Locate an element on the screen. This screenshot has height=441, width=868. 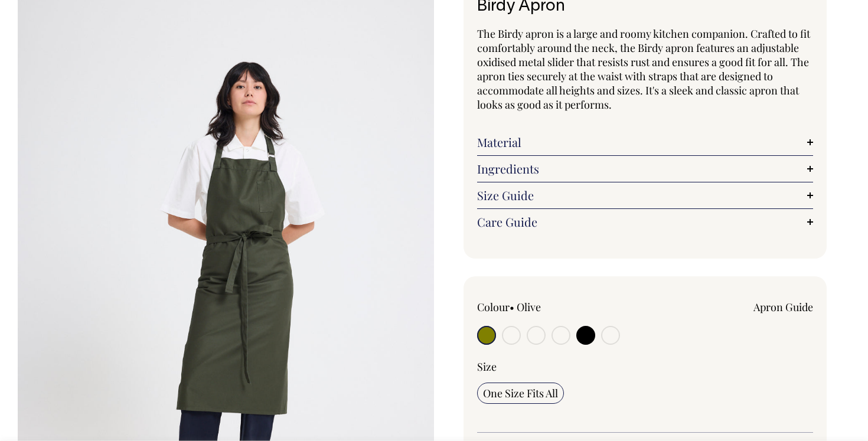
input: One Size Fits All is located at coordinates (521, 394).